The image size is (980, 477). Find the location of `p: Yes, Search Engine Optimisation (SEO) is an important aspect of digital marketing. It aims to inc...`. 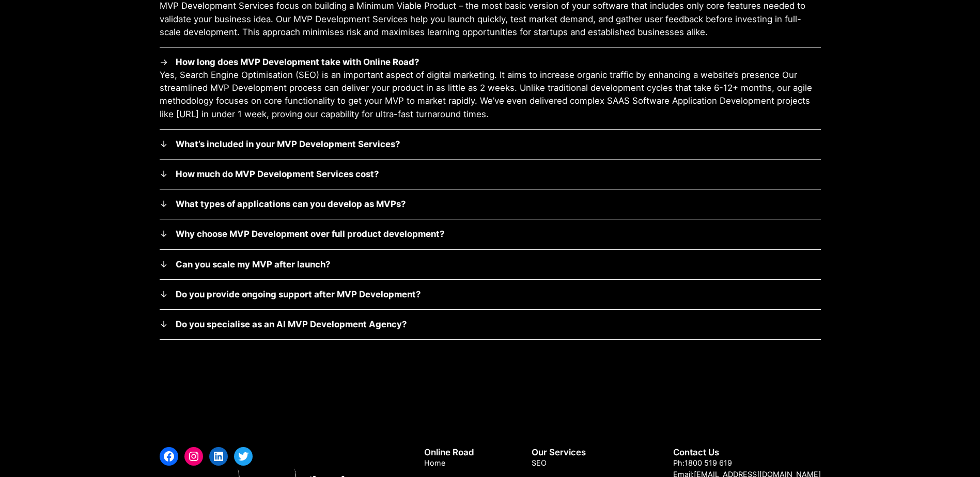

p: Yes, Search Engine Optimisation (SEO) is an important aspect of digital marketing. It aims to inc... is located at coordinates (490, 94).